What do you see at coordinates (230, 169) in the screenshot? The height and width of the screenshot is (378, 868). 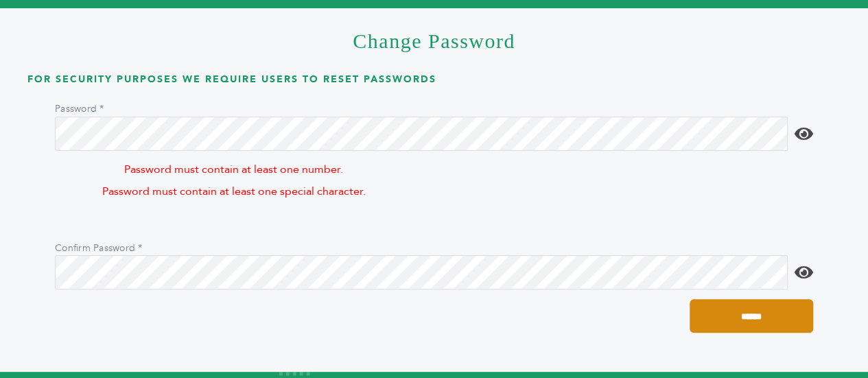 I see `li: Password must contain at least one number.` at bounding box center [230, 169].